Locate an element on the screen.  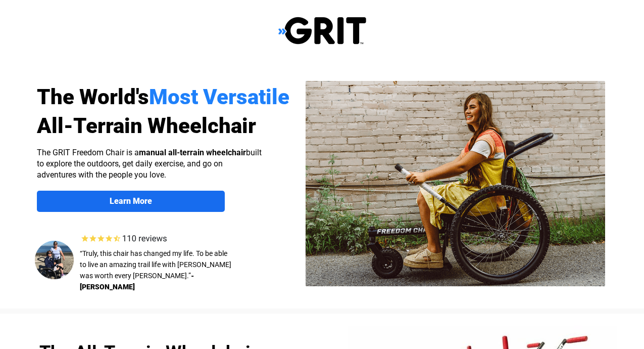
strong: manual all-terrain wheelchair is located at coordinates (193, 153).